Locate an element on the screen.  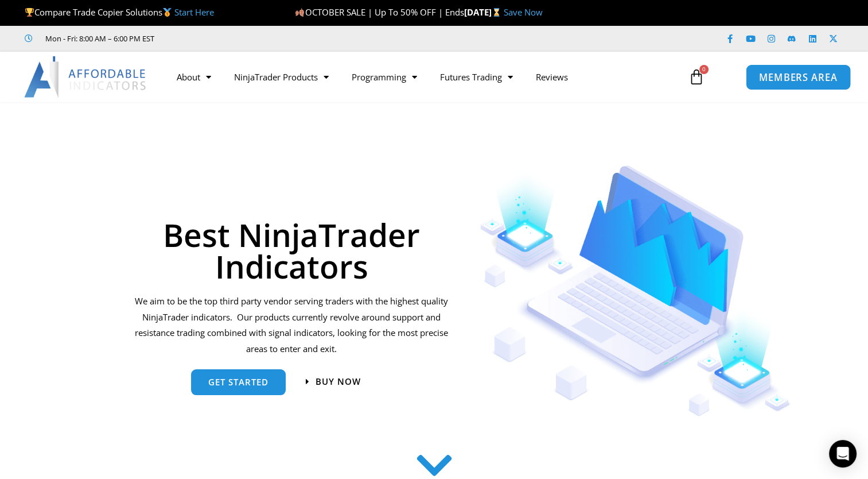
a: get started is located at coordinates (238, 382).